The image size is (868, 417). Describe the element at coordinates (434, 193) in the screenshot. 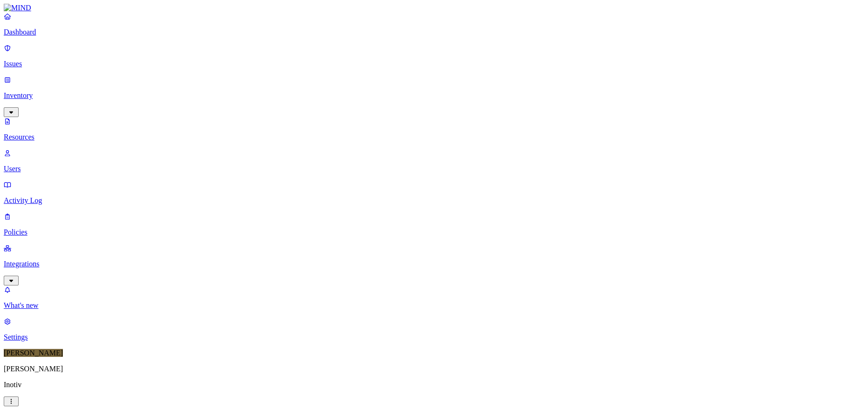

I see `a: Activity Log` at that location.